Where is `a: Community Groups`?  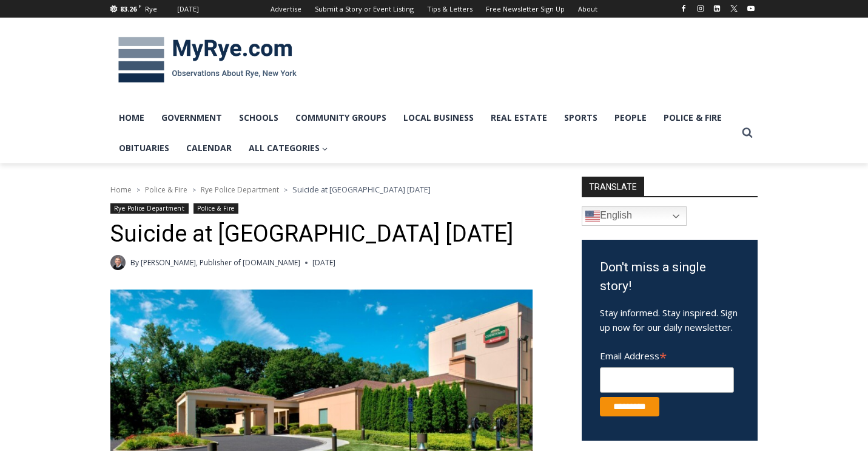
a: Community Groups is located at coordinates (341, 118).